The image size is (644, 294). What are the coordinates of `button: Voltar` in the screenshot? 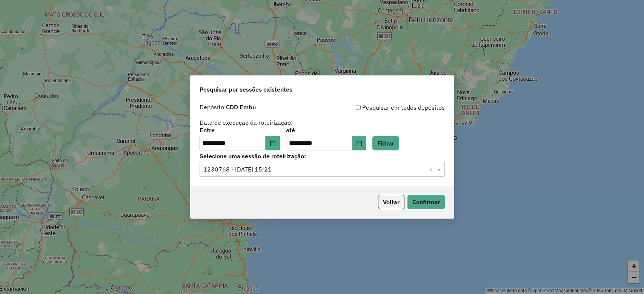 It's located at (391, 202).